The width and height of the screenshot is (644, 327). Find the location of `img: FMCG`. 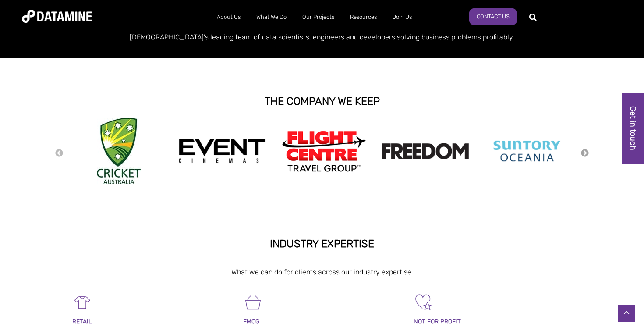

img: FMCG is located at coordinates (253, 302).